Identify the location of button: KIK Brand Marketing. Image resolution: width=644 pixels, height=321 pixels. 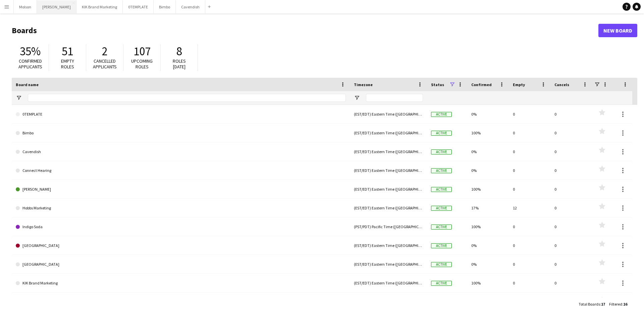
(100, 7).